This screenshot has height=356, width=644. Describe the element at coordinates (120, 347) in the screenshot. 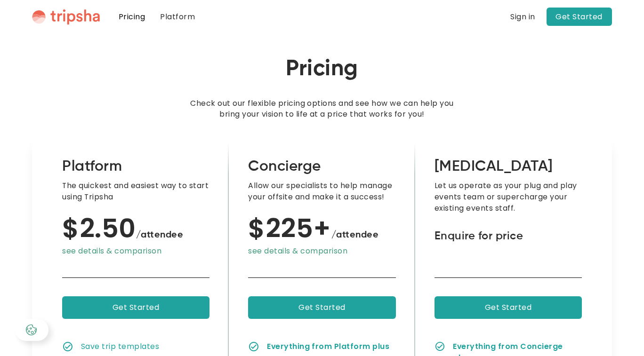

I see `div: Save trip templates` at that location.